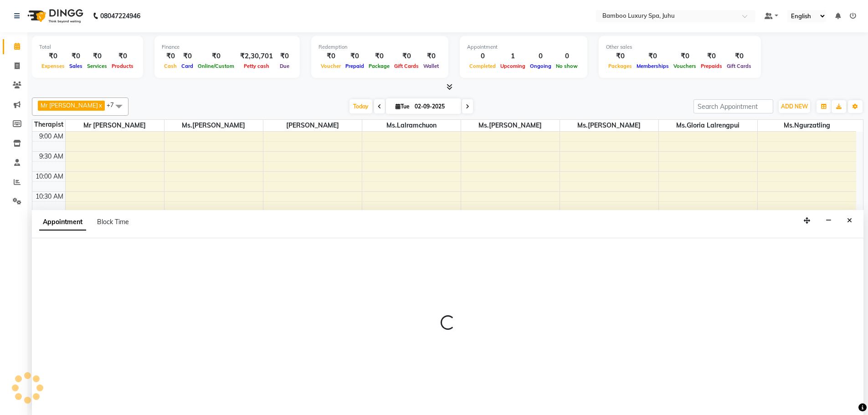 This screenshot has height=415, width=868. I want to click on input: Search Appointment, so click(733, 106).